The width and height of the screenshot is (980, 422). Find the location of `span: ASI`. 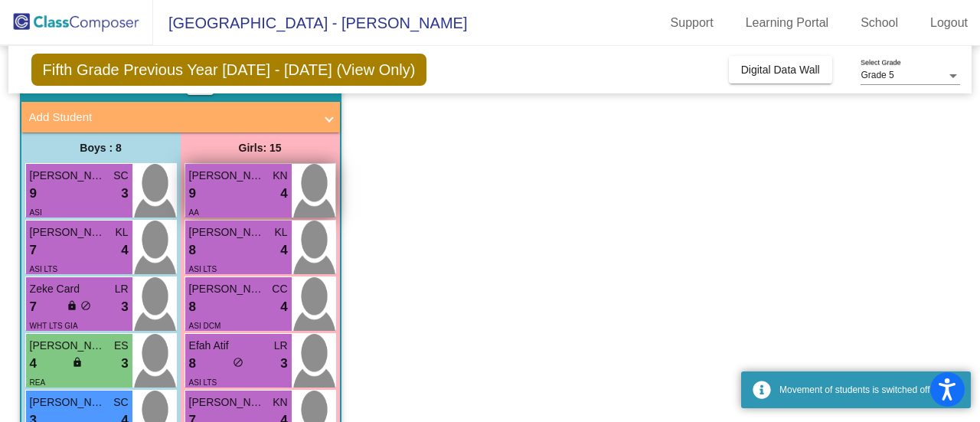

span: ASI is located at coordinates (36, 212).